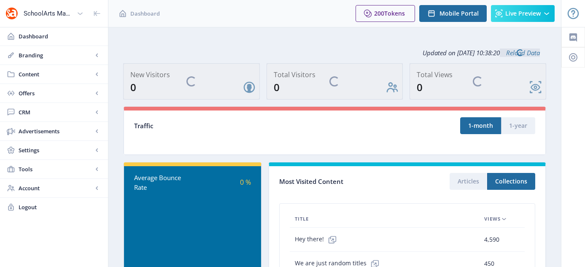 The width and height of the screenshot is (585, 267). What do you see at coordinates (343, 181) in the screenshot?
I see `div: Most Visited Content` at bounding box center [343, 181].